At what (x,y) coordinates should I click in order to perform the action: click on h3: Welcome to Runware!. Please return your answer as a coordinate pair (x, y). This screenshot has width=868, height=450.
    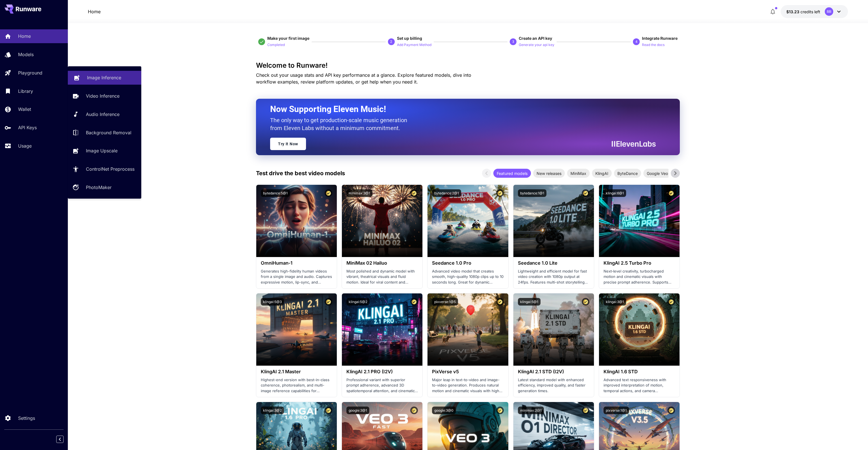
    Looking at the image, I should click on (468, 65).